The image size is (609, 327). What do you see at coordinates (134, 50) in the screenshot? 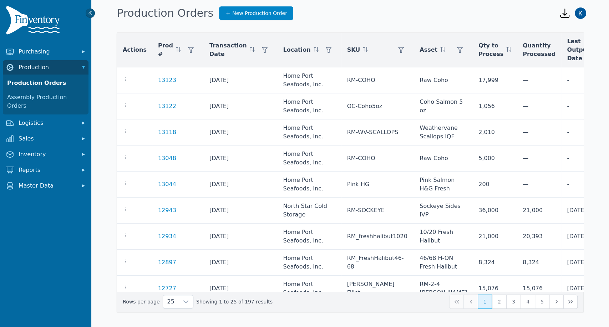
I see `span: Actions` at bounding box center [134, 50].